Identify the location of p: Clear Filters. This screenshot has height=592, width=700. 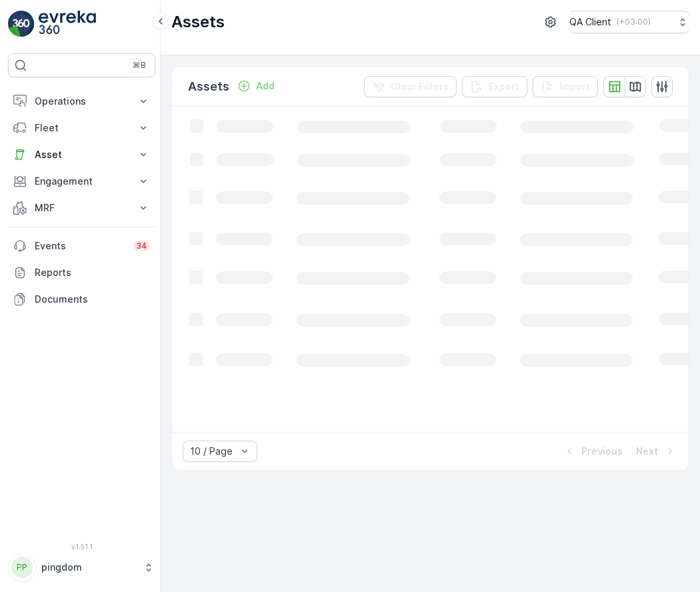
(420, 86).